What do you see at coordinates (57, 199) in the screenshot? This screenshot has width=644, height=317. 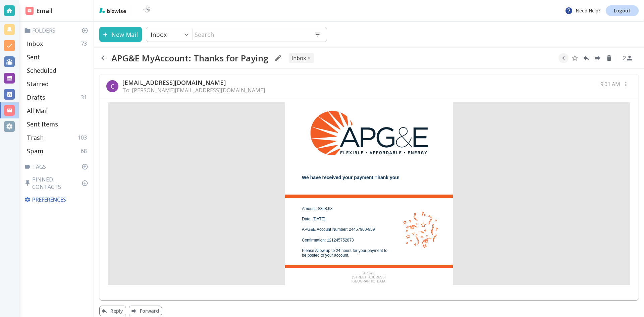 I see `div: Preferences` at bounding box center [57, 199].